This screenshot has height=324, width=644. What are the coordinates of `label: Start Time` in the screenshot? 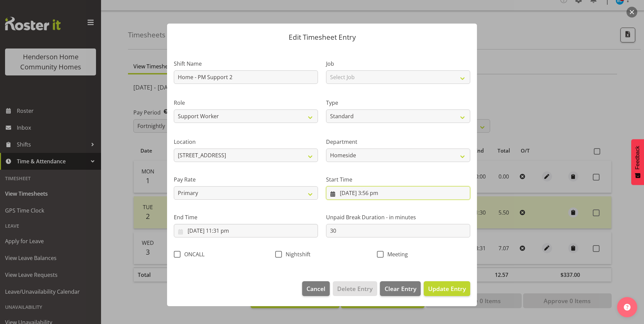 It's located at (398, 180).